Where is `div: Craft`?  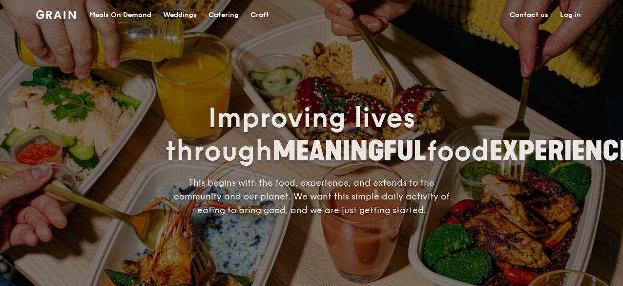 div: Craft is located at coordinates (260, 15).